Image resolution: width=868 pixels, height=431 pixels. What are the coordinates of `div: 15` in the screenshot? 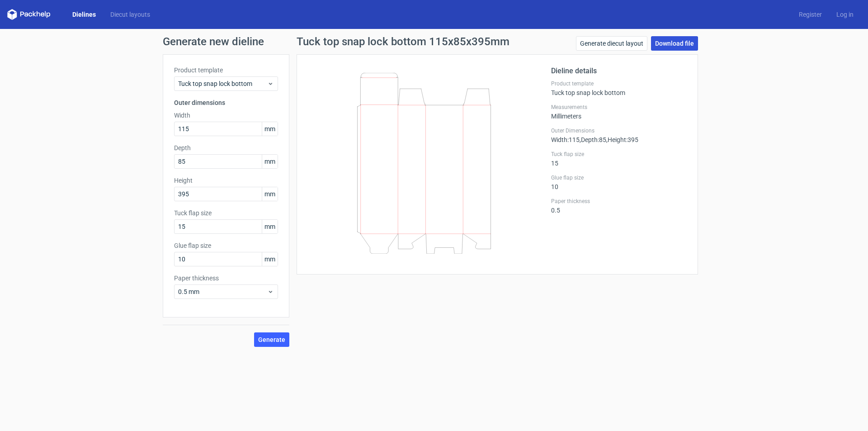 It's located at (619, 158).